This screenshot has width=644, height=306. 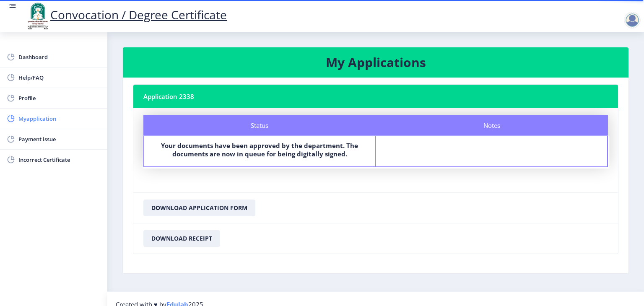 What do you see at coordinates (60, 119) in the screenshot?
I see `span: Myapplication` at bounding box center [60, 119].